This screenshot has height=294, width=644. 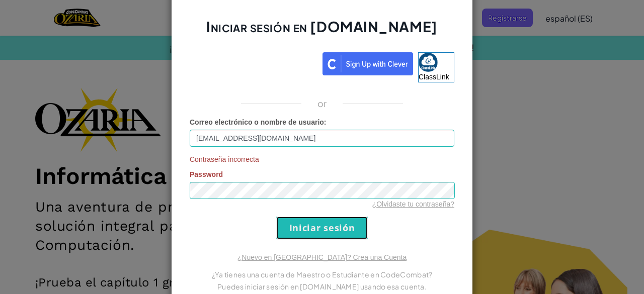 I want to click on span: Contraseña incorrecta, so click(x=322, y=159).